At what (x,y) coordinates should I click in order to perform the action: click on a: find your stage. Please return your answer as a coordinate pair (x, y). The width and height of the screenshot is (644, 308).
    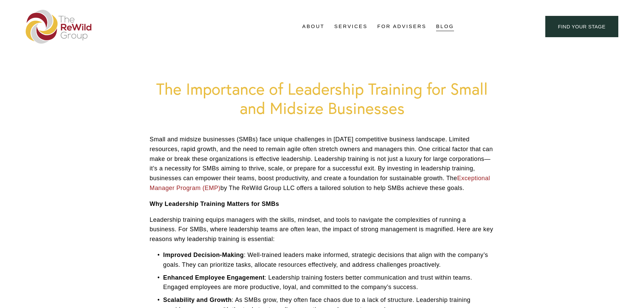
    Looking at the image, I should click on (582, 26).